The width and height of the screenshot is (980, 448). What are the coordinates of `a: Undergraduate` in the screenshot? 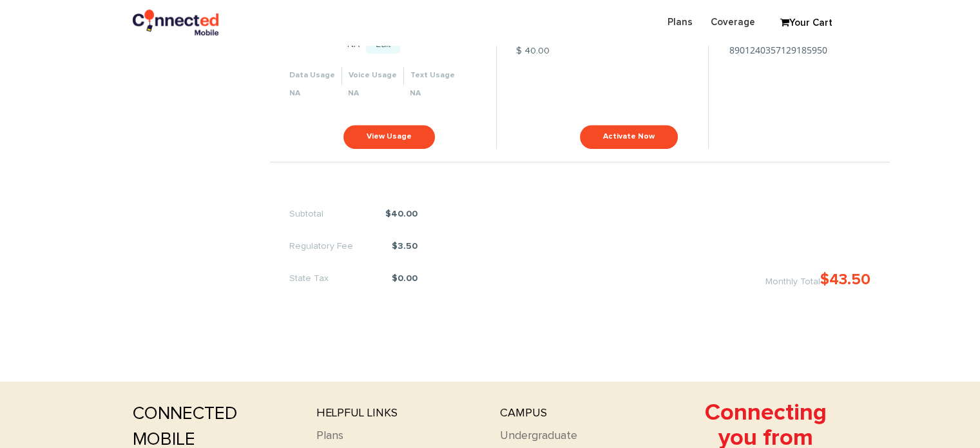 It's located at (539, 436).